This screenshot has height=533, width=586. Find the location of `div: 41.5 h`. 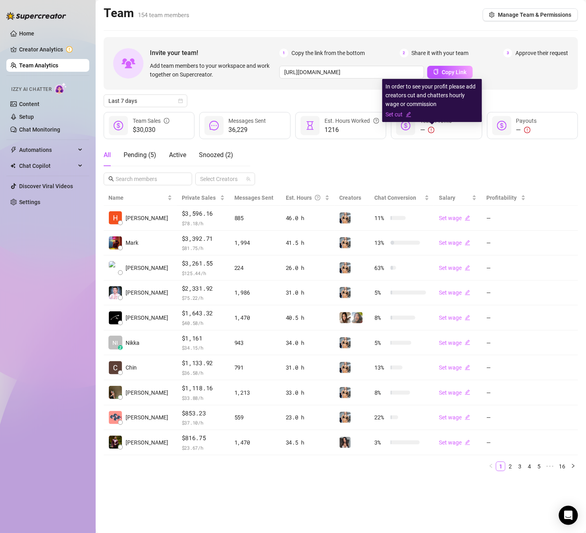

div: 41.5 h is located at coordinates (308, 243).